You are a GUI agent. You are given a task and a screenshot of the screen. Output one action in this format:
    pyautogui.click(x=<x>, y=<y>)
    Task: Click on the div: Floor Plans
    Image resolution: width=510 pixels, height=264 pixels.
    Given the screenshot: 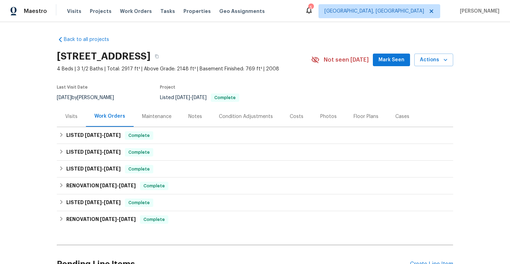 What is the action you would take?
    pyautogui.click(x=366, y=117)
    